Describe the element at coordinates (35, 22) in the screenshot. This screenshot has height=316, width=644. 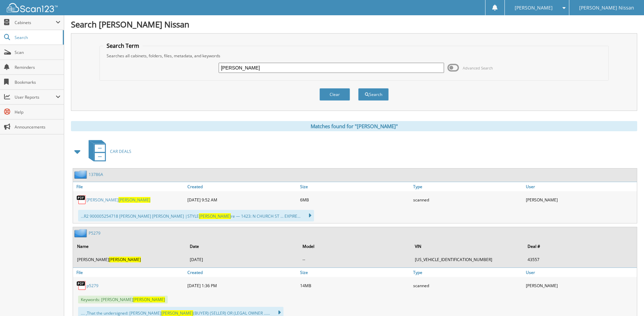
I see `span: Cabinets` at that location.